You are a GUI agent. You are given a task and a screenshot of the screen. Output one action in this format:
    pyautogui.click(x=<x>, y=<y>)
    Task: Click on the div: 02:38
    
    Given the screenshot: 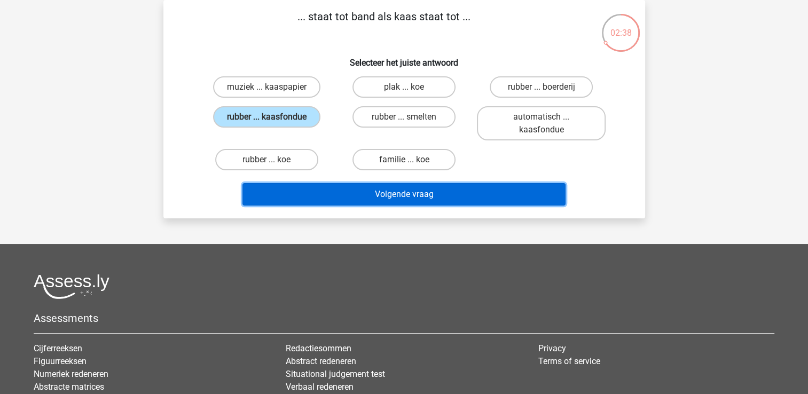 What is the action you would take?
    pyautogui.click(x=620, y=26)
    